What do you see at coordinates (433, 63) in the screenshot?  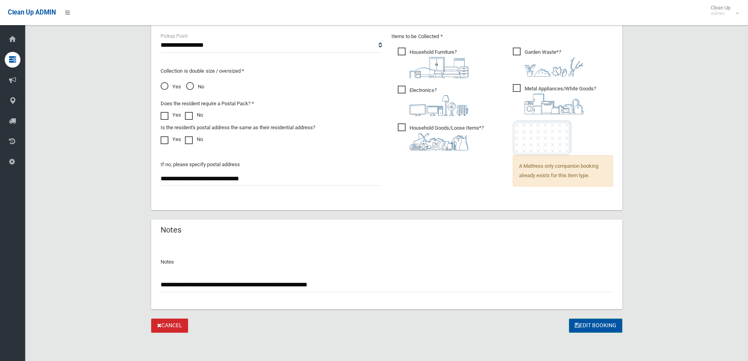 I see `span: Household Furniture` at bounding box center [433, 63].